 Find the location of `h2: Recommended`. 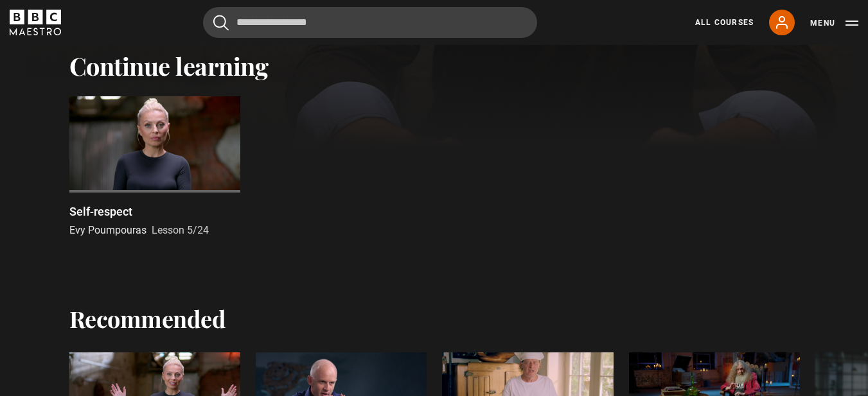

h2: Recommended is located at coordinates (148, 318).